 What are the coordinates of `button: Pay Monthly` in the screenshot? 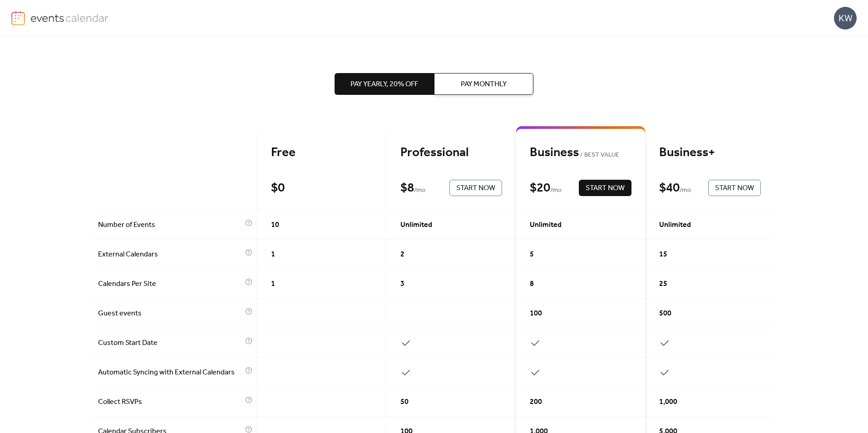 It's located at (484, 84).